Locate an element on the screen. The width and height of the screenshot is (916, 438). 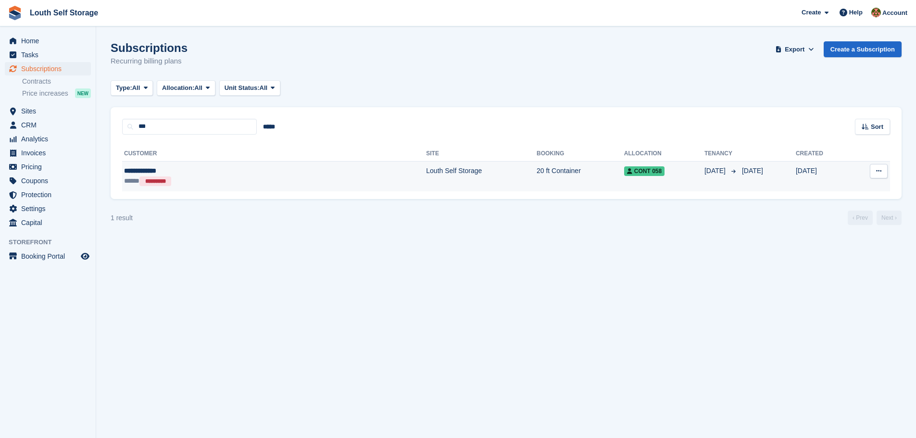
span: Tasks is located at coordinates (50, 55).